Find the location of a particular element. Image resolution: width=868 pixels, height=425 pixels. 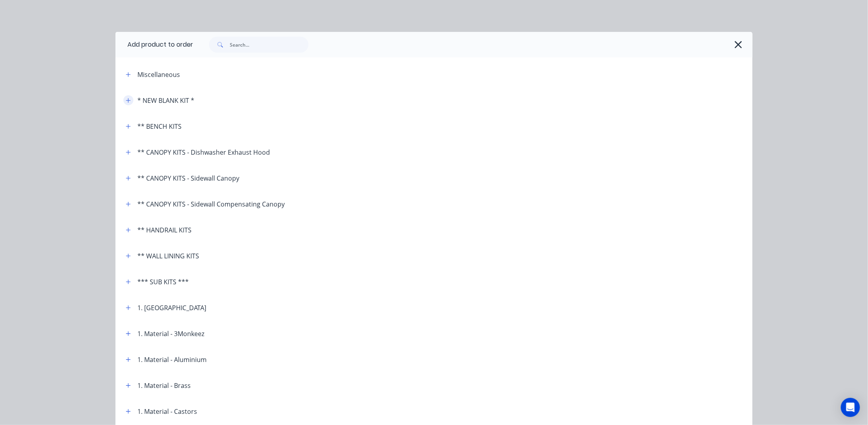

div: 1. Material - Aluminium is located at coordinates (172, 359).